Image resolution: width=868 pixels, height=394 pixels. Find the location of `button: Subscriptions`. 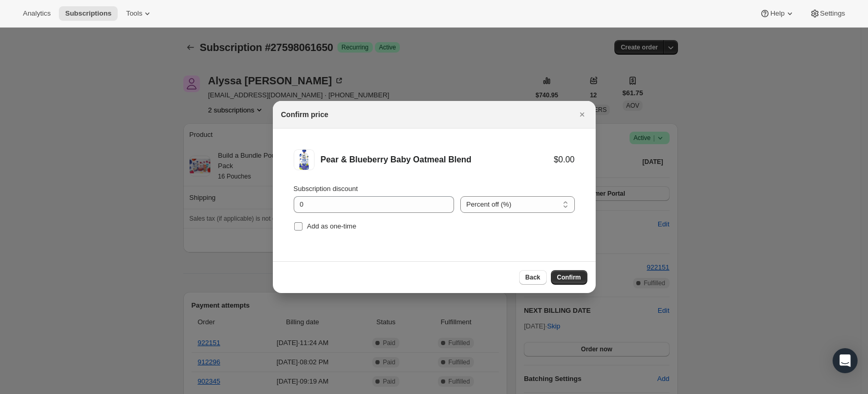

button: Subscriptions is located at coordinates (88, 13).